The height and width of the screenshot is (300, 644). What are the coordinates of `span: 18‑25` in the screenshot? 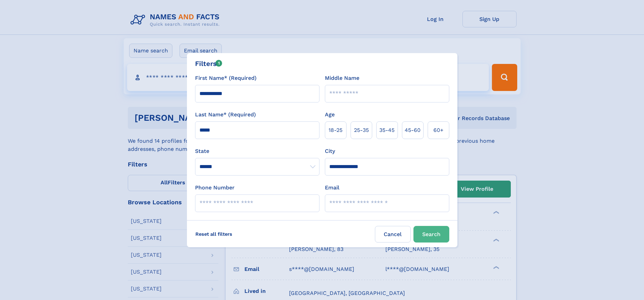 It's located at (335, 130).